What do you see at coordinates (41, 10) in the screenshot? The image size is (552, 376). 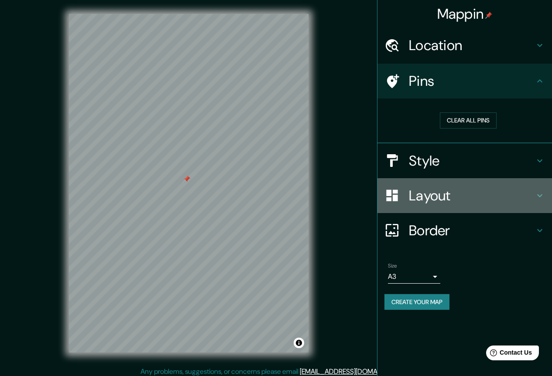 I see `span: Contact Us` at bounding box center [41, 10].